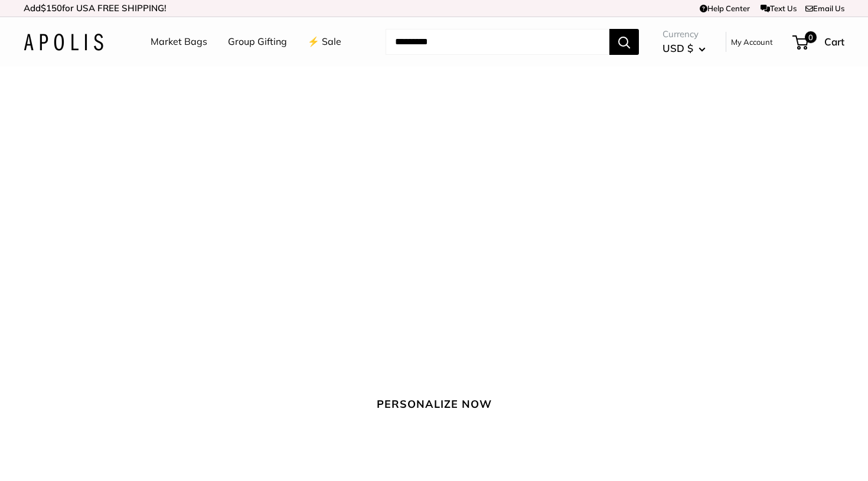  Describe the element at coordinates (678, 48) in the screenshot. I see `span: USD $` at that location.